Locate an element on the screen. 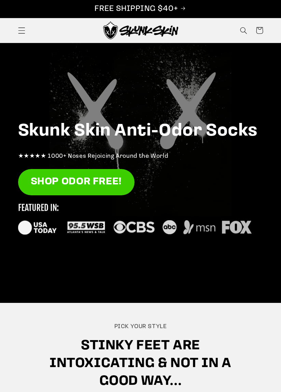  strong: Skunk Skin Anti-Odor Socks is located at coordinates (138, 131).